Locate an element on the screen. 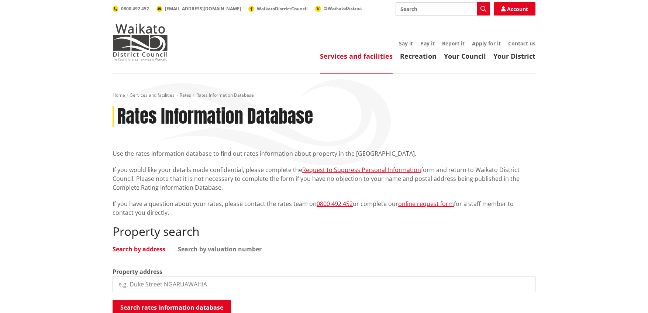 The image size is (648, 313). h1: Rates Information Database is located at coordinates (215, 117).